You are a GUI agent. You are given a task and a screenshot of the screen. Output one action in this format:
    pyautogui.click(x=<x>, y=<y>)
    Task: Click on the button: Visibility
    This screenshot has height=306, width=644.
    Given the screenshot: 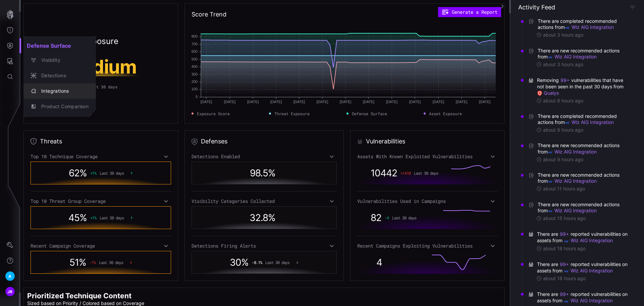 What is the action you would take?
    pyautogui.click(x=60, y=60)
    